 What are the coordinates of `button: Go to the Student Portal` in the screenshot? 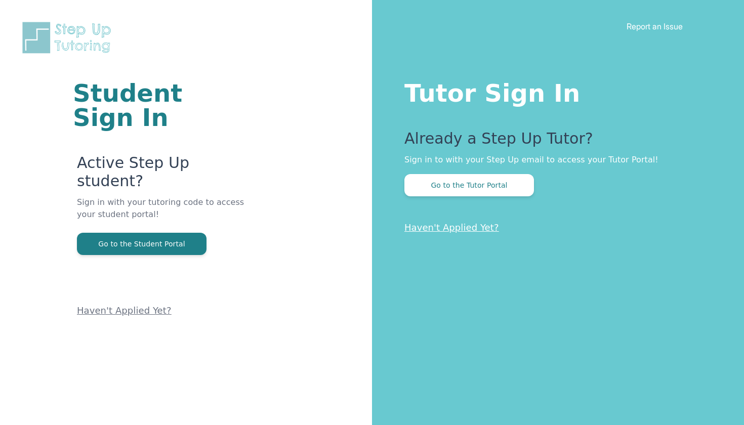 It's located at (142, 244).